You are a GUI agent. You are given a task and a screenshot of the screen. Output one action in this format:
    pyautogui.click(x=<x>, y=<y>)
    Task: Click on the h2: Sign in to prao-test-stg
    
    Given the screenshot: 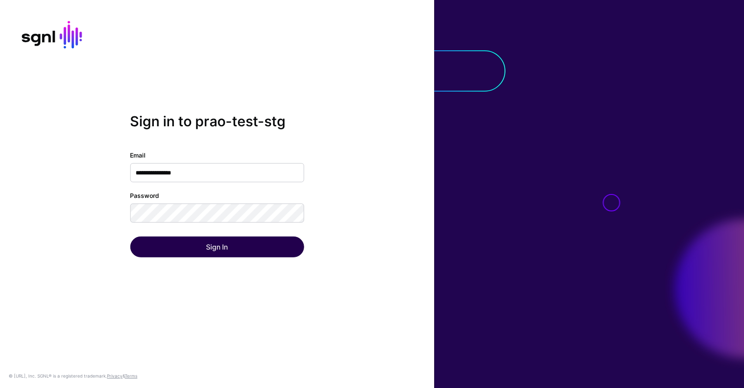 What is the action you would take?
    pyautogui.click(x=217, y=122)
    